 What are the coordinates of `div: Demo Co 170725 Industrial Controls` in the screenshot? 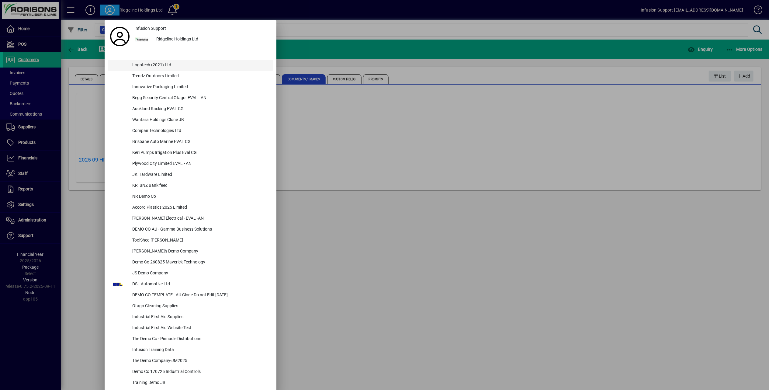 It's located at (200, 372).